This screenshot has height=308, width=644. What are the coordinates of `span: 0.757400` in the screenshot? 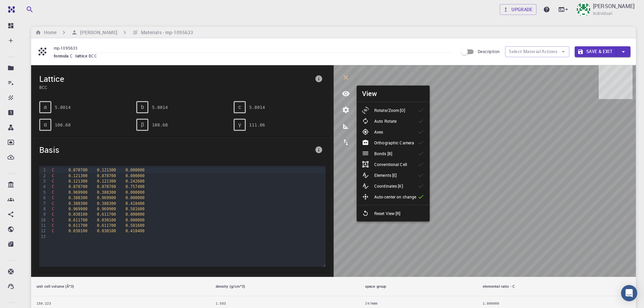 It's located at (135, 187).